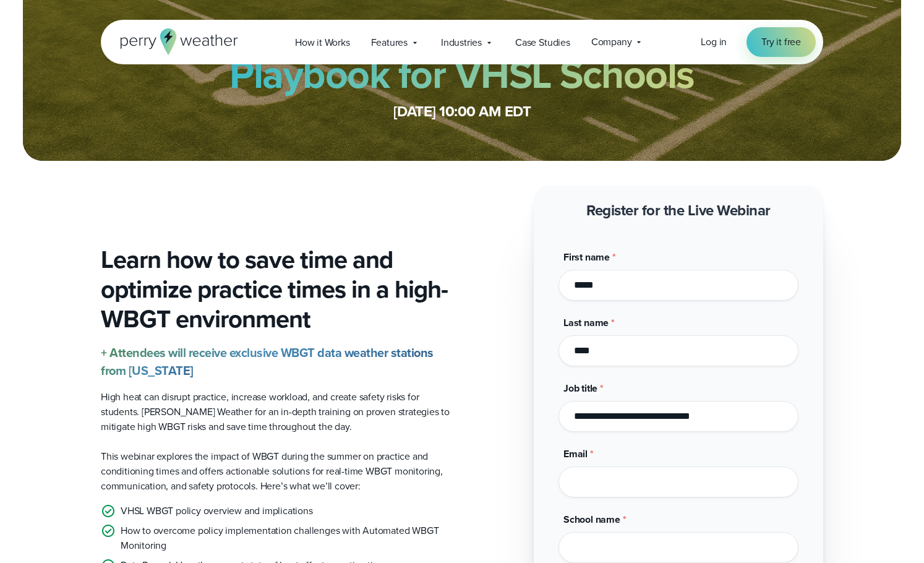 The width and height of the screenshot is (924, 563). I want to click on span: Case Studies, so click(543, 43).